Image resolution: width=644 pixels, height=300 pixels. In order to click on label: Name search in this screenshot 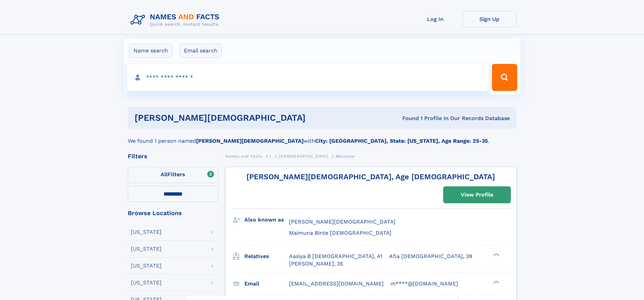, I will do `click(151, 51)`.